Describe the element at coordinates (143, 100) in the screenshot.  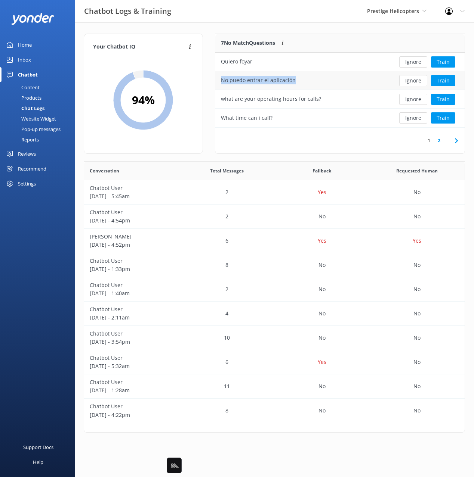
I see `h2: 94 %` at that location.